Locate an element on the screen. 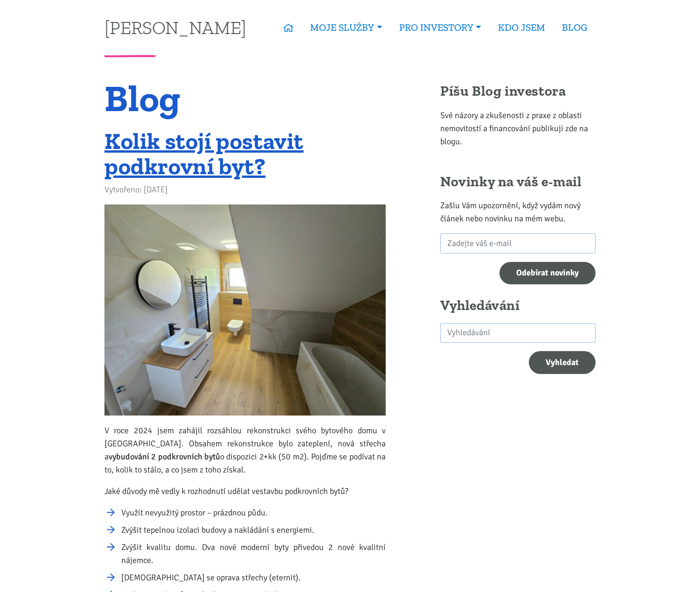 The width and height of the screenshot is (700, 592). a: BLOG is located at coordinates (574, 28).